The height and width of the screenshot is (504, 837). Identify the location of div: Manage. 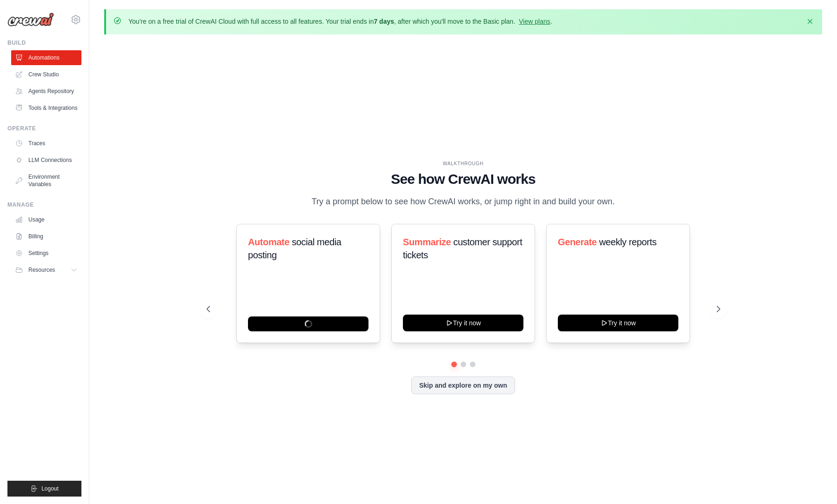
(44, 204).